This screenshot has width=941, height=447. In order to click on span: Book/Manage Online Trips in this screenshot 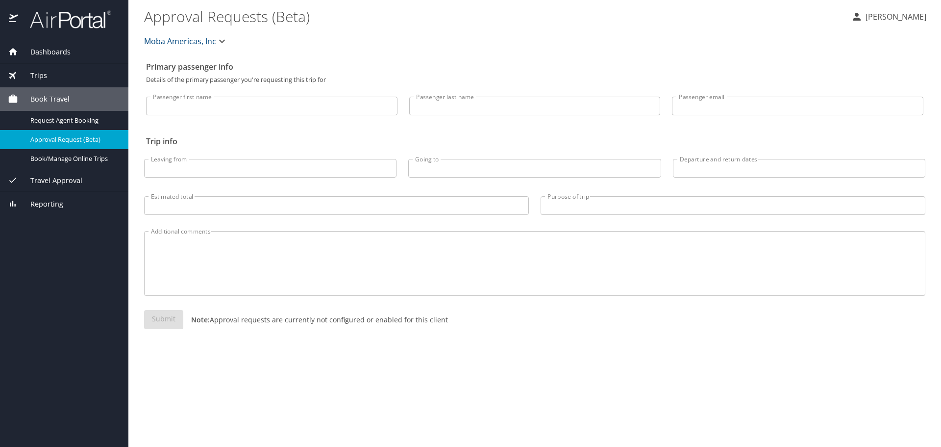, I will do `click(74, 158)`.